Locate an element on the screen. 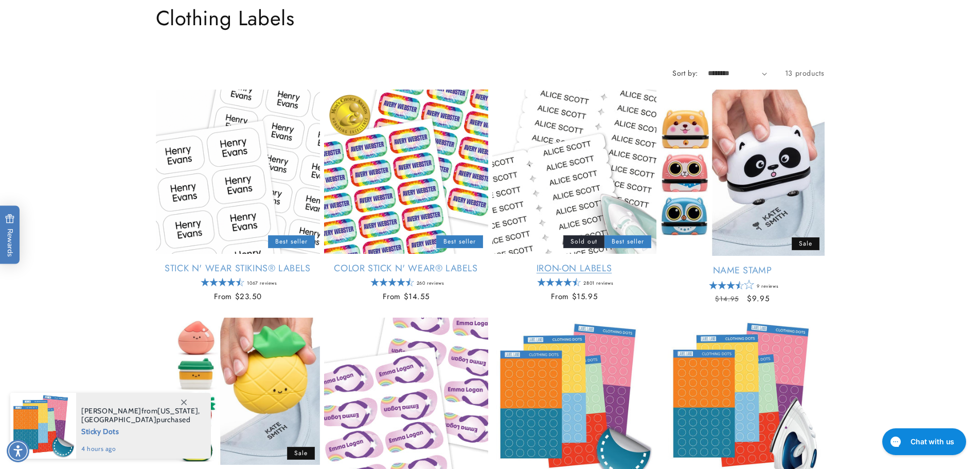  button: Gorgias live chat is located at coordinates (47, 17).